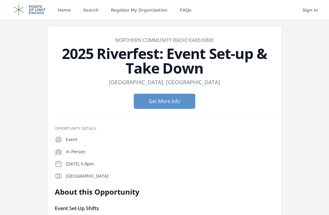 Image resolution: width=329 pixels, height=215 pixels. Describe the element at coordinates (165, 61) in the screenshot. I see `h1: 2025 Riverfest: Event Set-up & Take Down` at that location.